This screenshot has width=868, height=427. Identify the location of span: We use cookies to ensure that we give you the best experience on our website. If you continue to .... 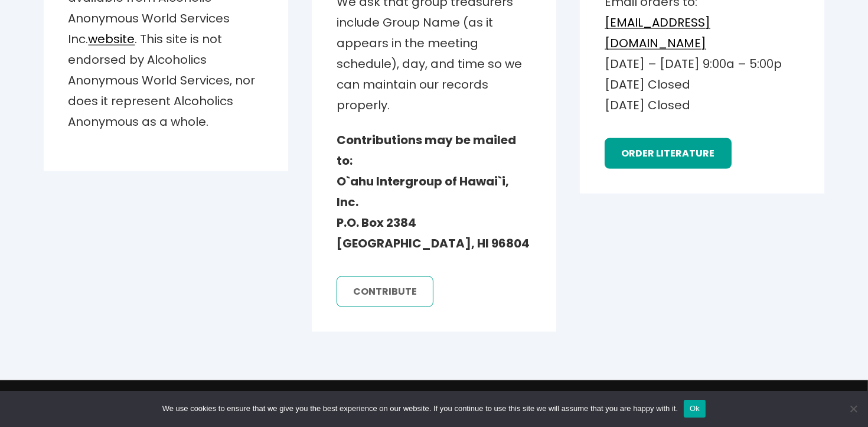
(419, 408).